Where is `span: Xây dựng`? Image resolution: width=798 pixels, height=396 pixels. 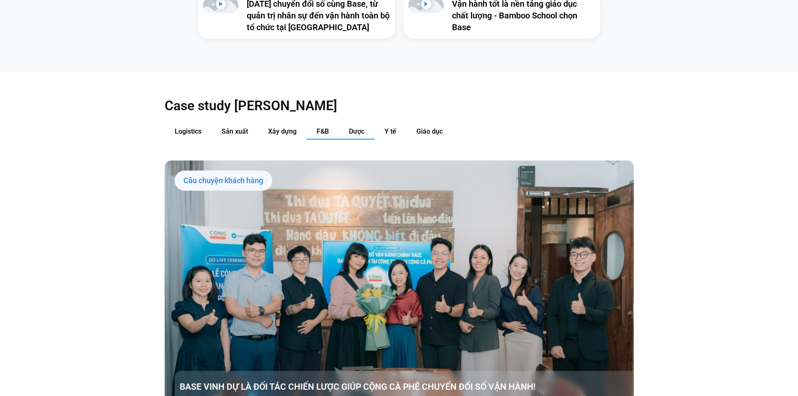 span: Xây dựng is located at coordinates (283, 131).